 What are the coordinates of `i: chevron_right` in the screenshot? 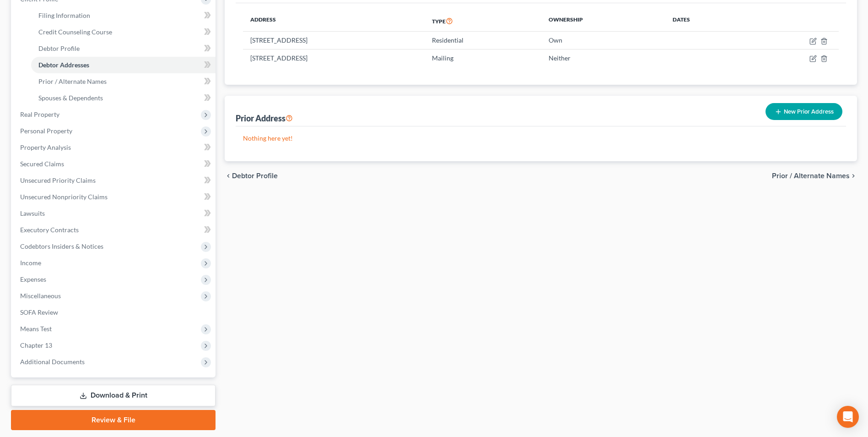 It's located at (854, 176).